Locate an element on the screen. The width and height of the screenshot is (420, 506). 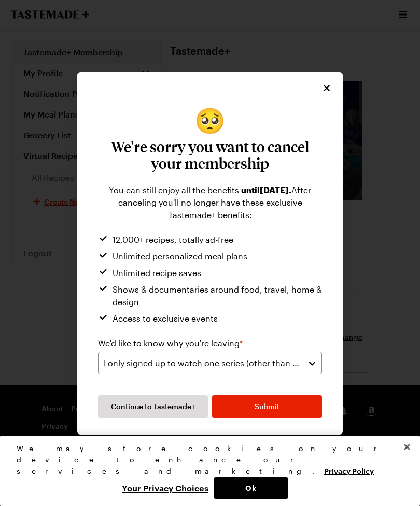
span: Access to exclusive events is located at coordinates (165, 319).